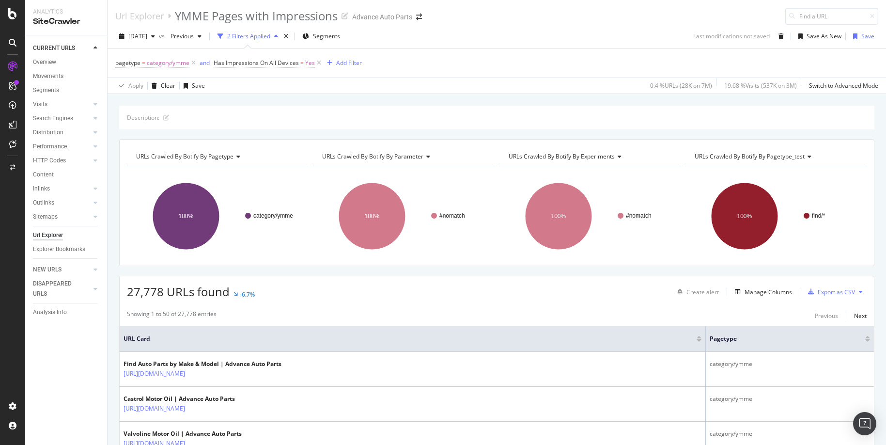  What do you see at coordinates (256, 16) in the screenshot?
I see `div: YMME Pages with Impressions` at bounding box center [256, 16].